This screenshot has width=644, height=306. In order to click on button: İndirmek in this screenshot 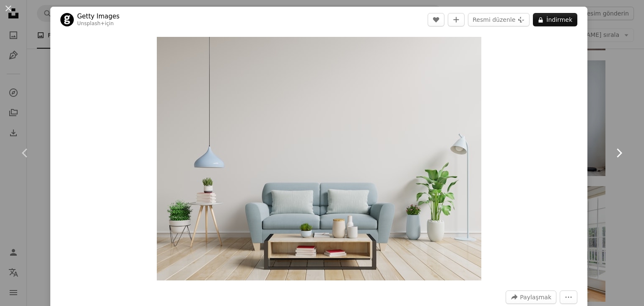, I will do `click(555, 20)`.